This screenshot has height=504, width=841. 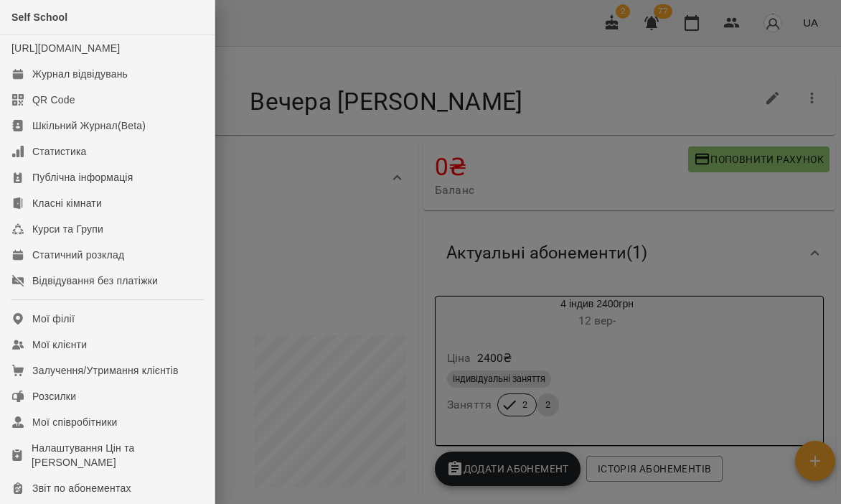 I want to click on div: Відвідування без платіжки, so click(x=95, y=281).